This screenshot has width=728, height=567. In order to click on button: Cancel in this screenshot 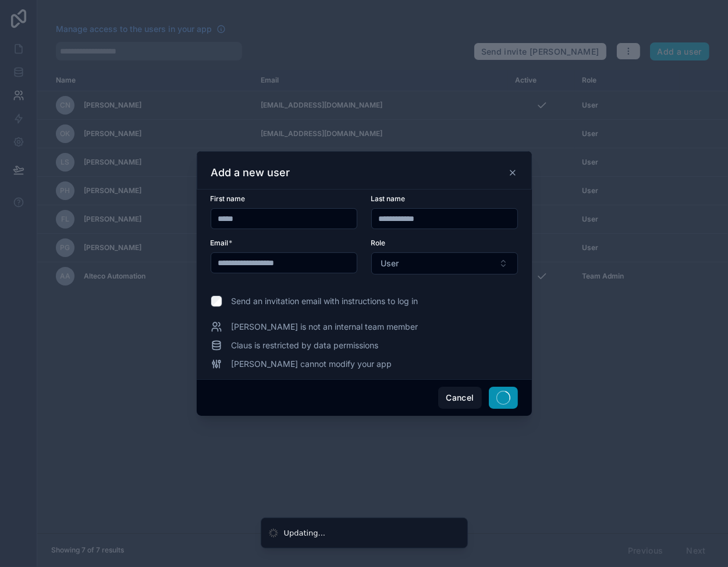, I will do `click(460, 397)`.